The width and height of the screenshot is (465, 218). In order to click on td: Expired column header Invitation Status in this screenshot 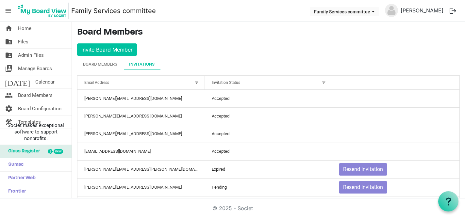, I will do `click(269, 169)`.